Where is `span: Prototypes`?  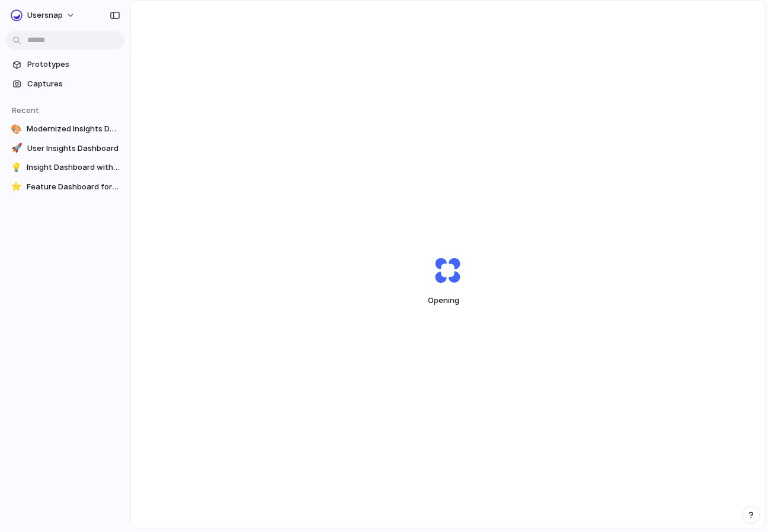 span: Prototypes is located at coordinates (74, 65).